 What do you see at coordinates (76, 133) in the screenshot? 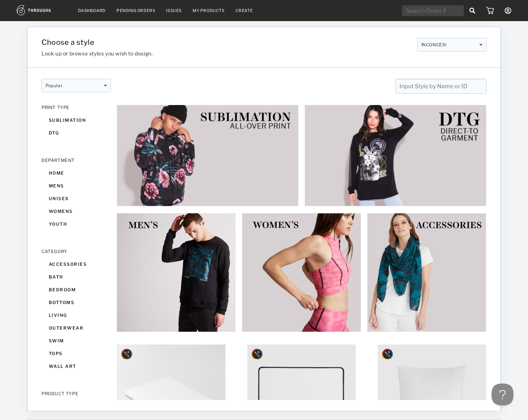
I see `div: dtg` at bounding box center [76, 133].